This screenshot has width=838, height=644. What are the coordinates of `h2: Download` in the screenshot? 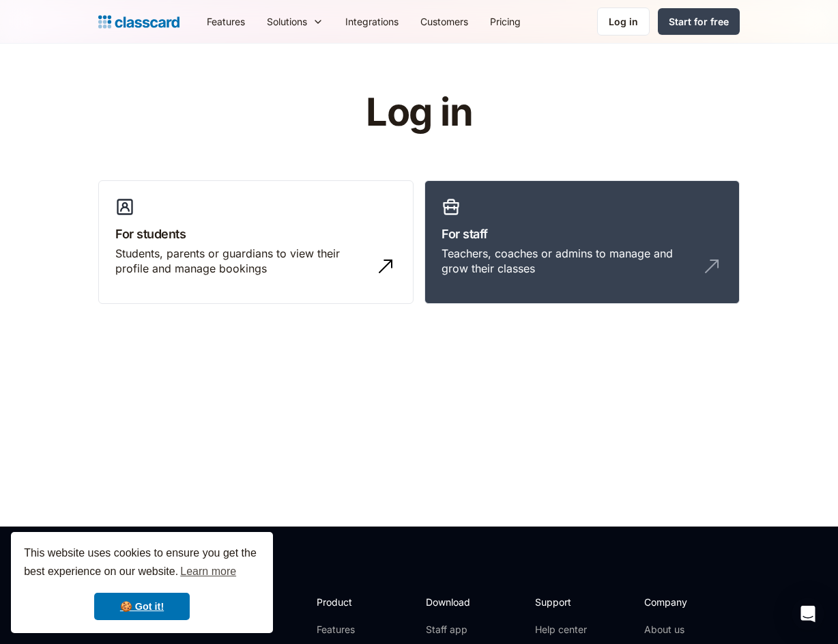 It's located at (454, 601).